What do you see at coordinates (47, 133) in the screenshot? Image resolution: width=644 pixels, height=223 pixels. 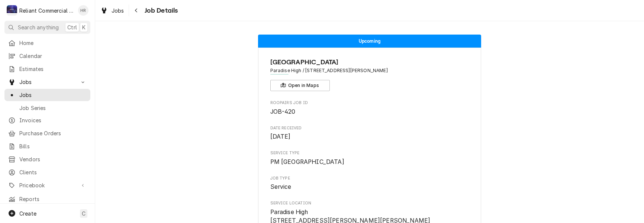 I see `a: Purchase Orders` at bounding box center [47, 133].